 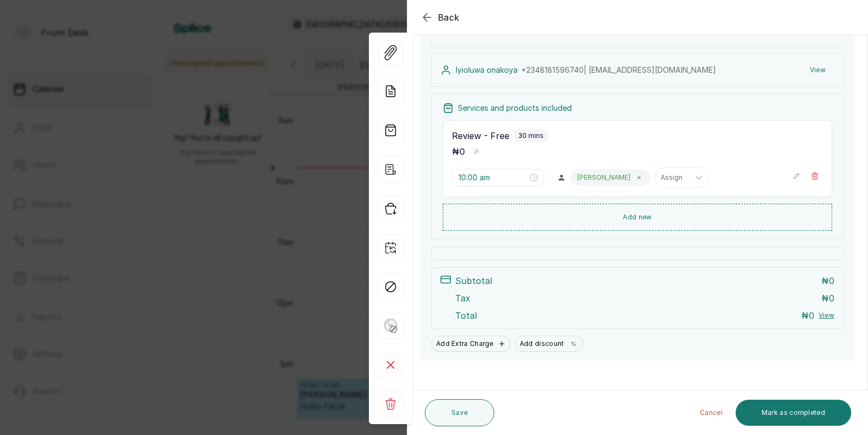 I want to click on p: Tax, so click(x=463, y=298).